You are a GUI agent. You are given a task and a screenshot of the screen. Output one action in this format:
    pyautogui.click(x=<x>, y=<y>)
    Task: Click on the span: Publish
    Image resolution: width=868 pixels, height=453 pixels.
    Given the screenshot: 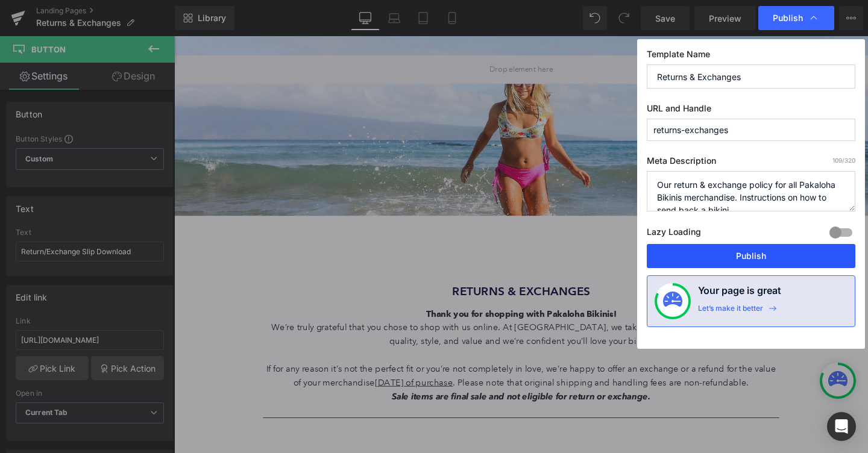 What is the action you would take?
    pyautogui.click(x=787, y=18)
    